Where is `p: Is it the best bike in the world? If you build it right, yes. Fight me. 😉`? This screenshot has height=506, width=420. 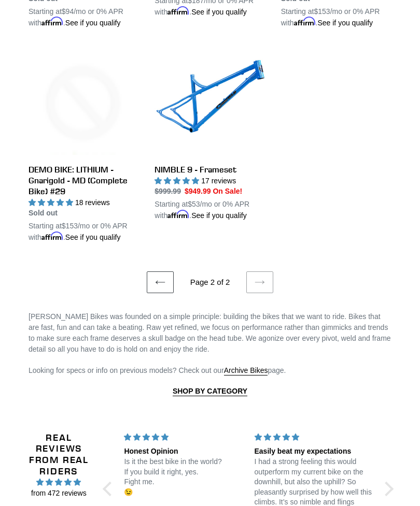 p: Is it the best bike in the world? If you build it right, yes. Fight me. 😉 is located at coordinates (183, 477).